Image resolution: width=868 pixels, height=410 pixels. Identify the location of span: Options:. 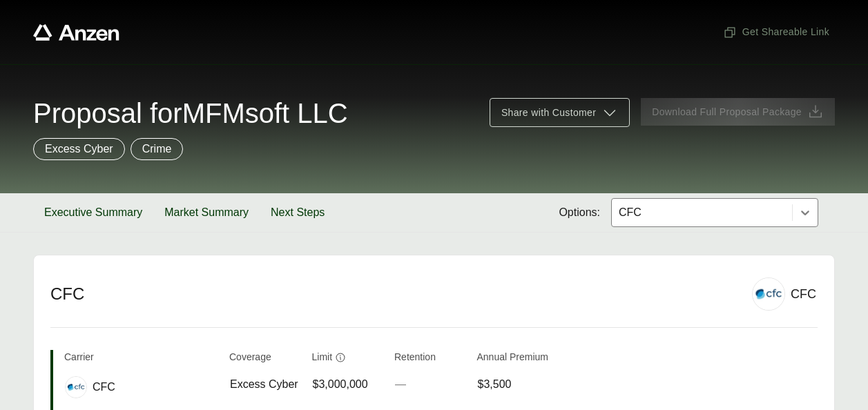
(580, 213).